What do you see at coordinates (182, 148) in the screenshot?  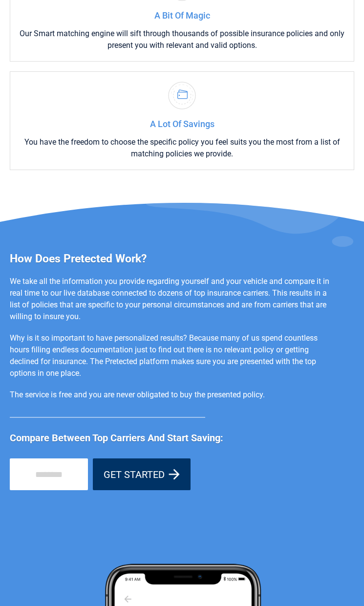 I see `p: You have the freedom to choose the specific policy you feel suits you the most from a list of mat...` at bounding box center [182, 148].